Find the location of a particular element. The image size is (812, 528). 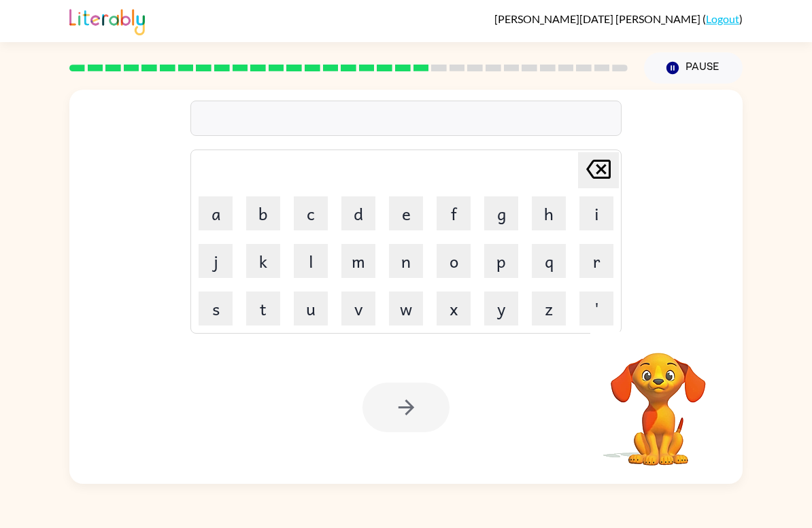

button: p is located at coordinates (501, 261).